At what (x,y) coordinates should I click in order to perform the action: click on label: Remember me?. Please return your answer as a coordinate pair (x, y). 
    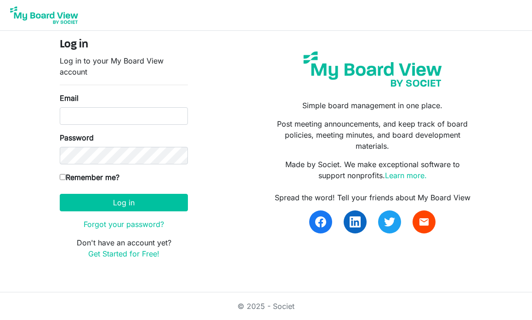
    Looking at the image, I should click on (90, 177).